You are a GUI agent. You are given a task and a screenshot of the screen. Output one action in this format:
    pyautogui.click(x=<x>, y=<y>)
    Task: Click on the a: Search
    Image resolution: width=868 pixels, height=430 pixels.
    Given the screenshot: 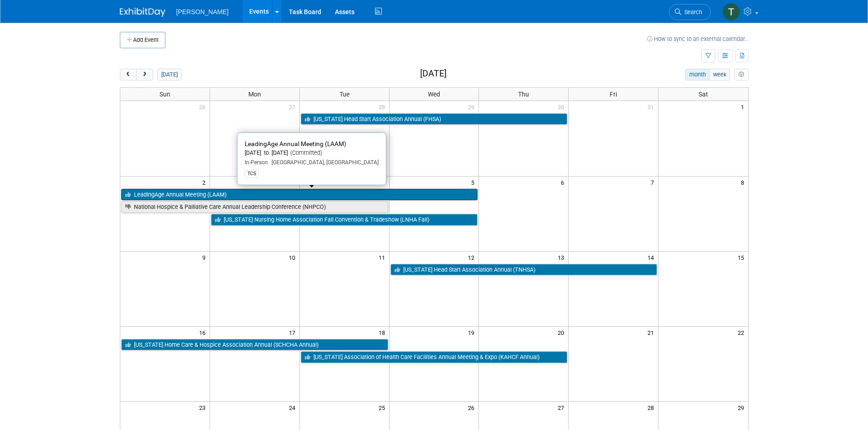 What is the action you would take?
    pyautogui.click(x=690, y=12)
    